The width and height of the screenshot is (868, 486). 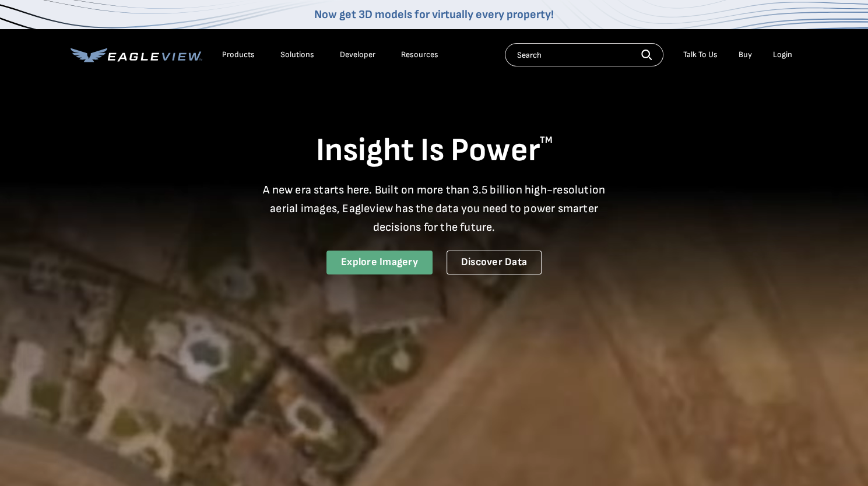 What do you see at coordinates (494, 262) in the screenshot?
I see `a: Discover Data` at bounding box center [494, 262].